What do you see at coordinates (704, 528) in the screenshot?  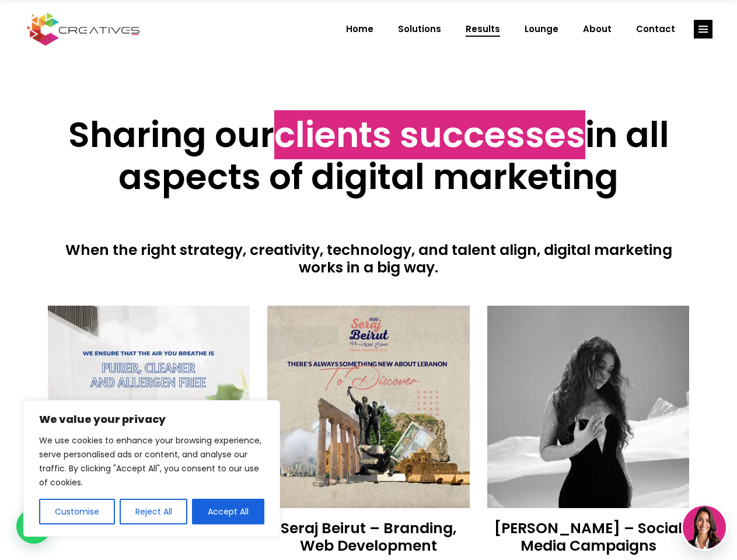 I see `img: agent` at bounding box center [704, 528].